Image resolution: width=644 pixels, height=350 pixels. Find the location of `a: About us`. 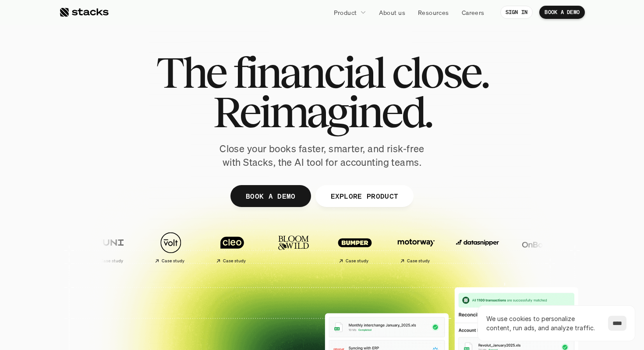

a: About us is located at coordinates (392, 12).